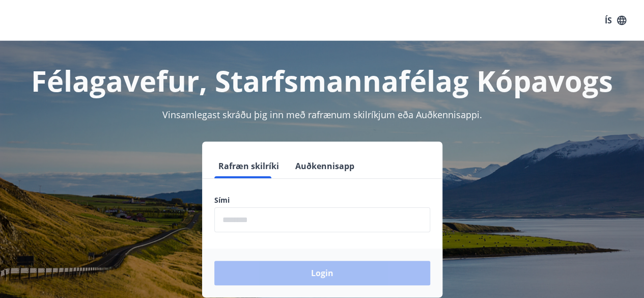  I want to click on h1: Félagavefur, Starfsmannafélag Kópavogs, so click(322, 81).